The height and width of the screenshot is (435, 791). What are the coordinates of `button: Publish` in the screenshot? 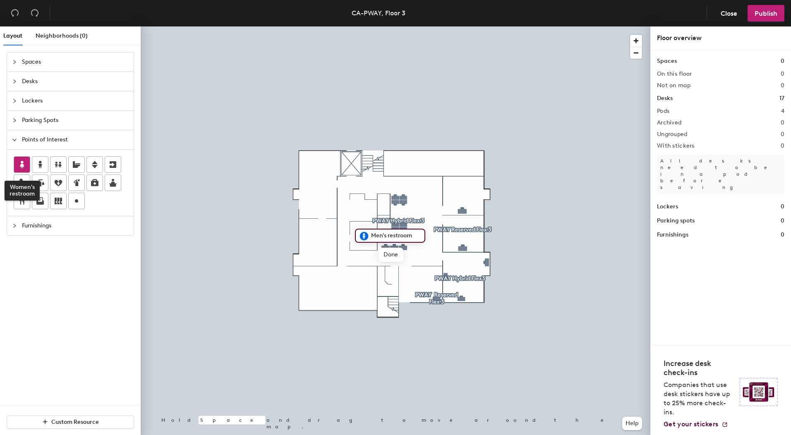 It's located at (766, 13).